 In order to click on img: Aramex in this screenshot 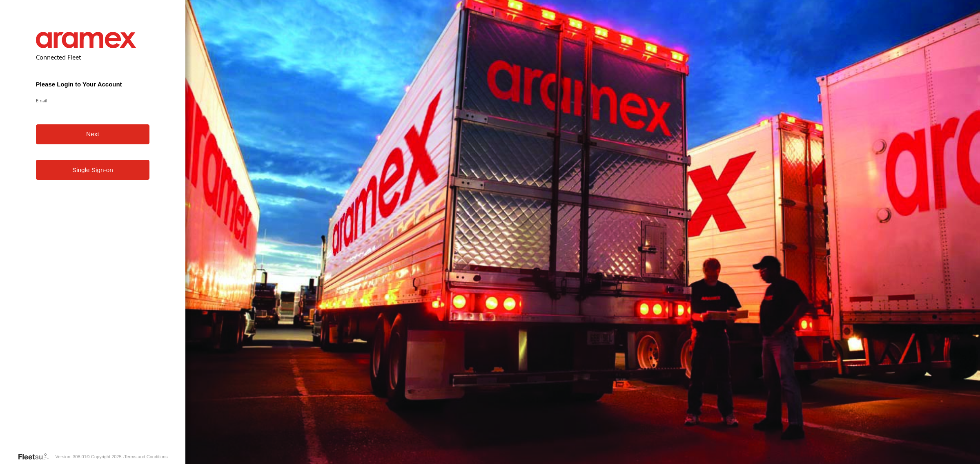, I will do `click(86, 40)`.